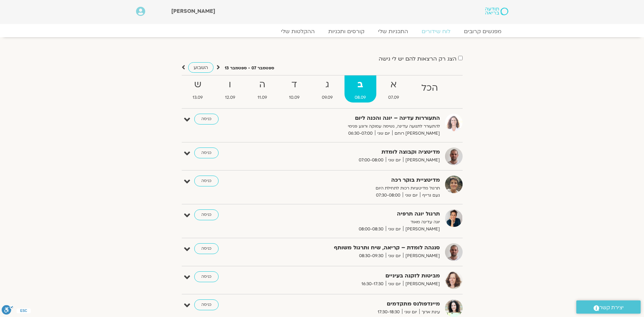 The height and width of the screenshot is (317, 644). What do you see at coordinates (357, 152) in the screenshot?
I see `strong: מדיטציה וקבוצה לומדת` at bounding box center [357, 152].